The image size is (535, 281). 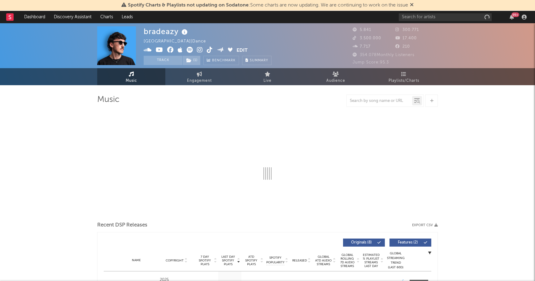 I want to click on span: Live, so click(x=267, y=81).